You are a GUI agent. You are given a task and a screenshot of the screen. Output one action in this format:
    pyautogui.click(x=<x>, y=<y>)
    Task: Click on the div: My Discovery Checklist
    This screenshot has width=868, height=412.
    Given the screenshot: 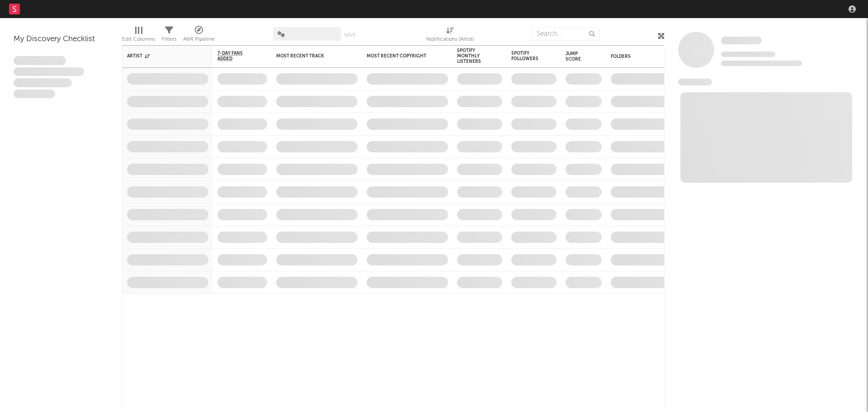 What is the action you would take?
    pyautogui.click(x=61, y=40)
    